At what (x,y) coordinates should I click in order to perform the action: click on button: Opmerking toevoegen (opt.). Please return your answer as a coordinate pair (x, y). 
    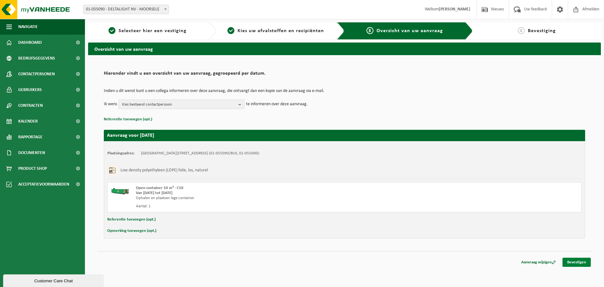
    Looking at the image, I should click on (132, 231).